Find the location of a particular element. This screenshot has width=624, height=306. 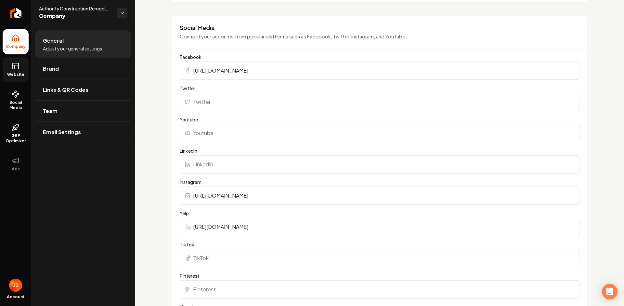

span: Brand is located at coordinates (51, 69).